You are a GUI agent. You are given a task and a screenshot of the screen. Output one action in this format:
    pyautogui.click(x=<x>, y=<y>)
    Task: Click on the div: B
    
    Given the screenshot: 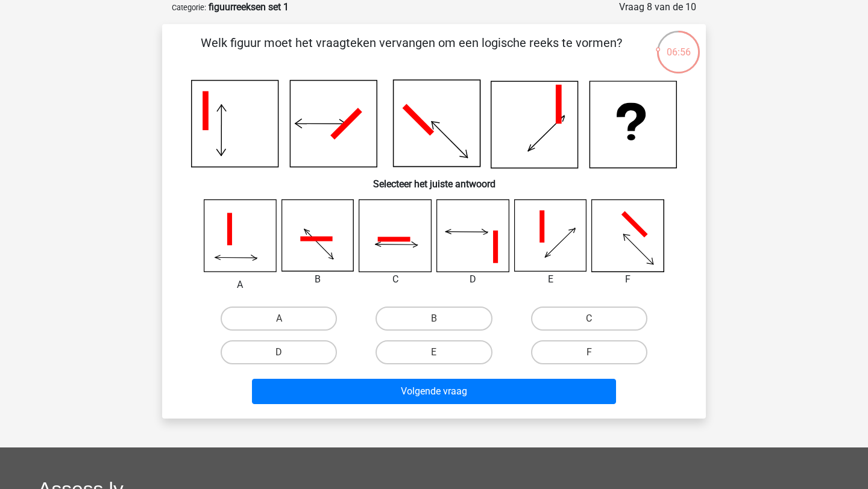 What is the action you would take?
    pyautogui.click(x=318, y=280)
    